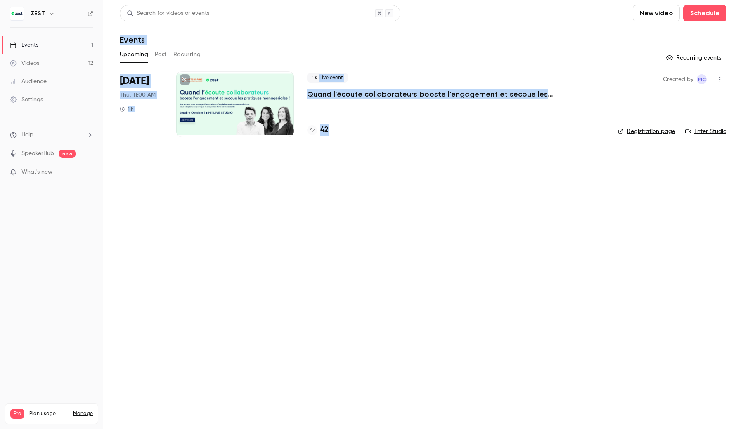  Describe the element at coordinates (325, 130) in the screenshot. I see `h4: 42` at that location.